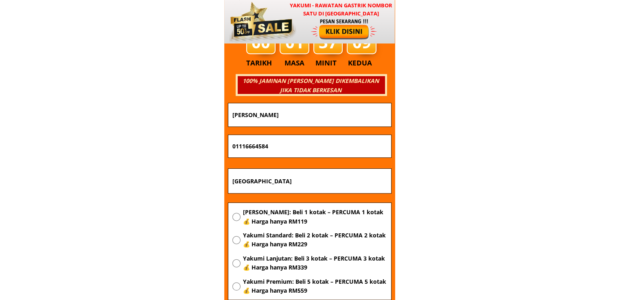 Image resolution: width=619 pixels, height=300 pixels. What do you see at coordinates (263, 63) in the screenshot?
I see `h3: TARIKH` at bounding box center [263, 63].